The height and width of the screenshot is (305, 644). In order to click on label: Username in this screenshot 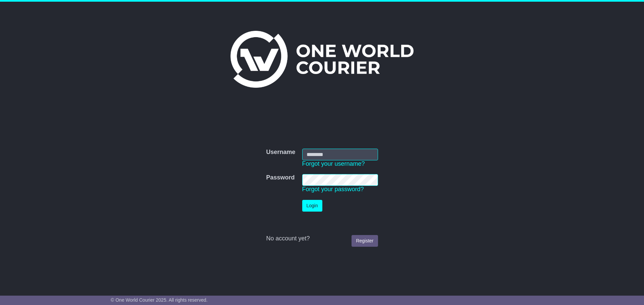, I will do `click(281, 152)`.